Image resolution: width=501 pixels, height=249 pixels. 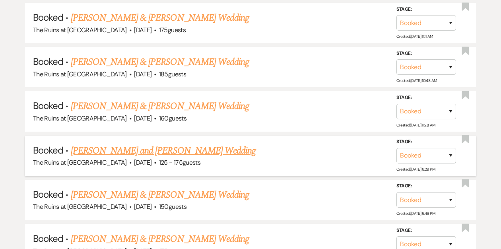 I want to click on span: 185 guests, so click(x=173, y=74).